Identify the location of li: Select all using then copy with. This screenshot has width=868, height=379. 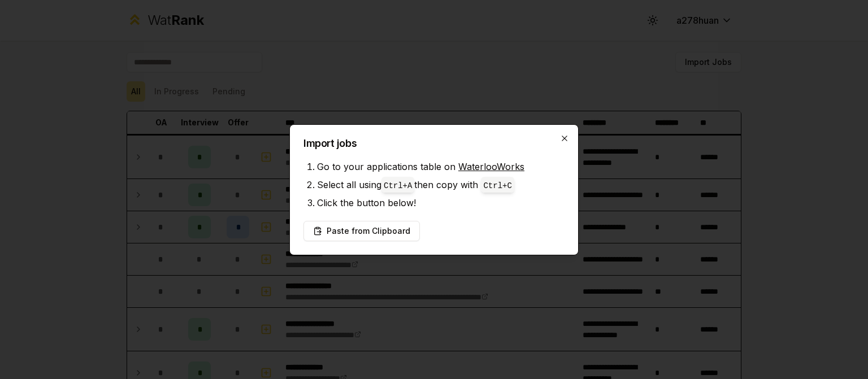
(441, 185).